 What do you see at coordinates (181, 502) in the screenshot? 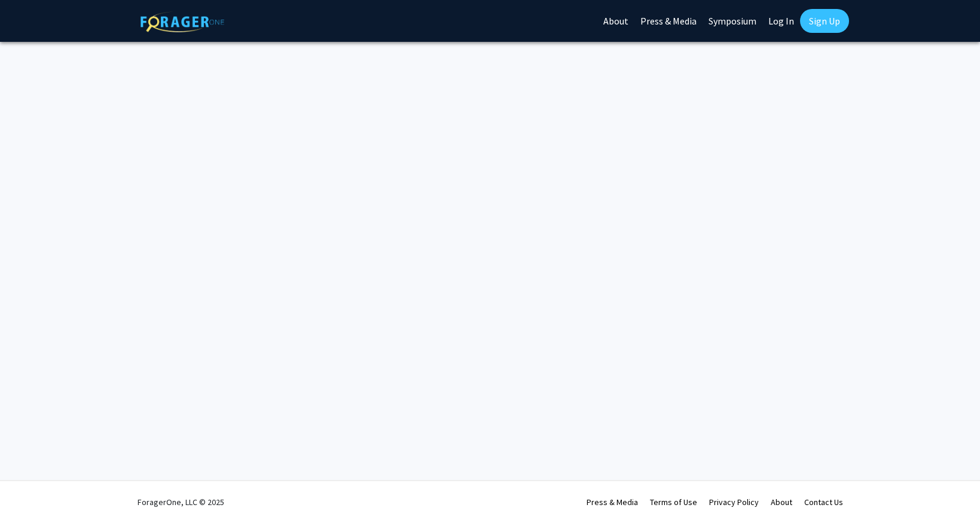
I see `div: ForagerOne, LLC © 2025` at bounding box center [181, 502].